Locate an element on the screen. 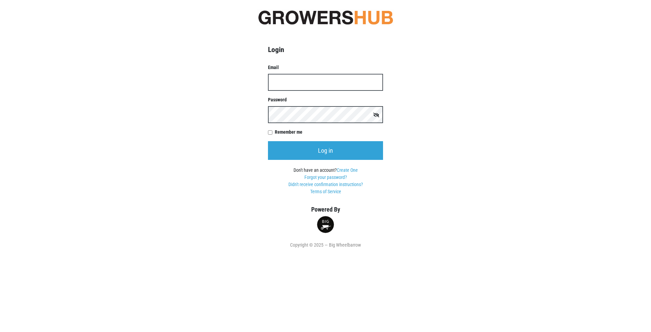 Image resolution: width=651 pixels, height=332 pixels. label: Remember me is located at coordinates (329, 132).